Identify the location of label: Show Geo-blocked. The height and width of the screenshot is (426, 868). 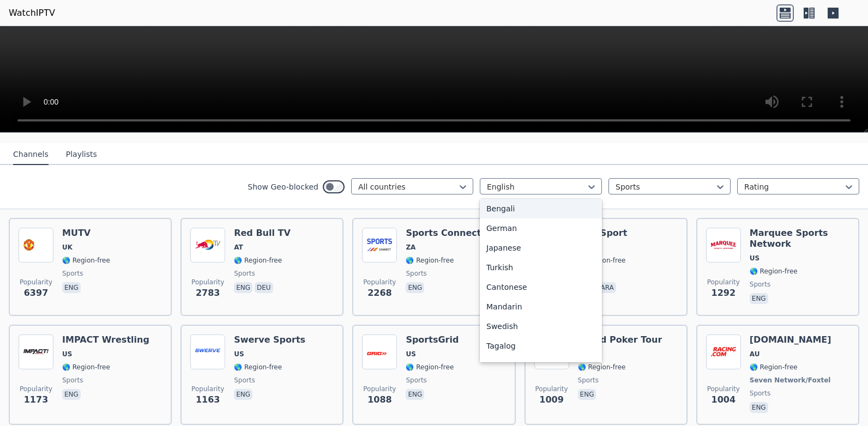
(283, 187).